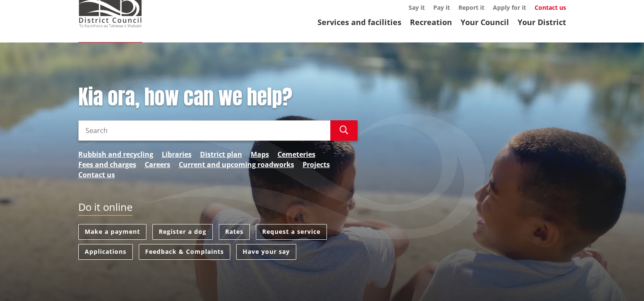 Image resolution: width=644 pixels, height=301 pixels. Describe the element at coordinates (291, 232) in the screenshot. I see `a: Request a service` at that location.